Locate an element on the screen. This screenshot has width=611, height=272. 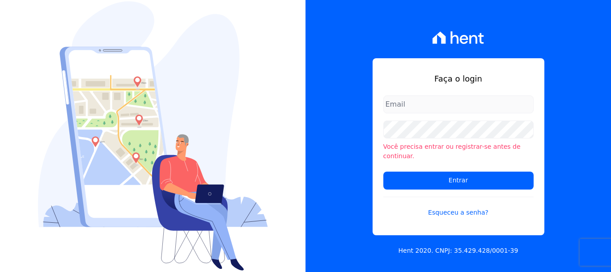
img: Login is located at coordinates (153, 136).